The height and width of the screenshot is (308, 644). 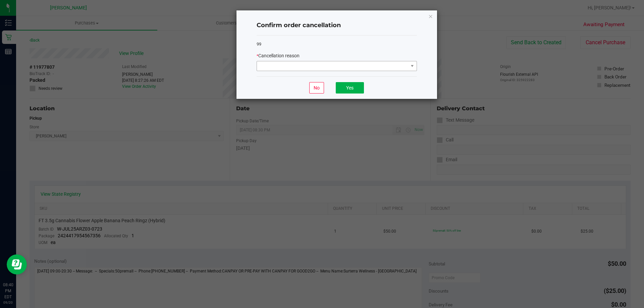 I want to click on button: No, so click(x=317, y=88).